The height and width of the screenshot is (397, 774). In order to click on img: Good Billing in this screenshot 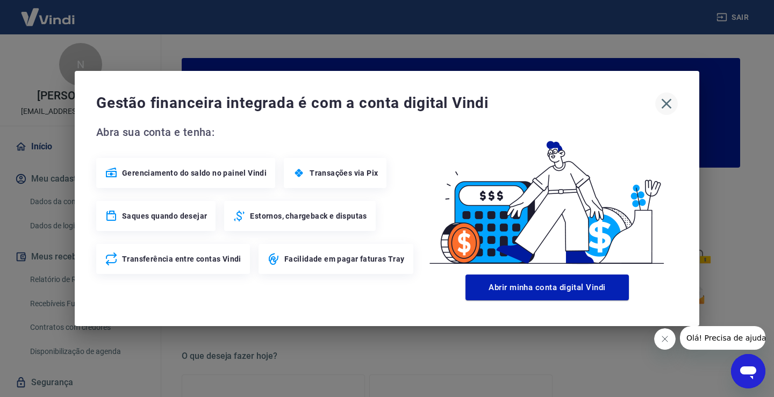, I will do `click(547, 197)`.